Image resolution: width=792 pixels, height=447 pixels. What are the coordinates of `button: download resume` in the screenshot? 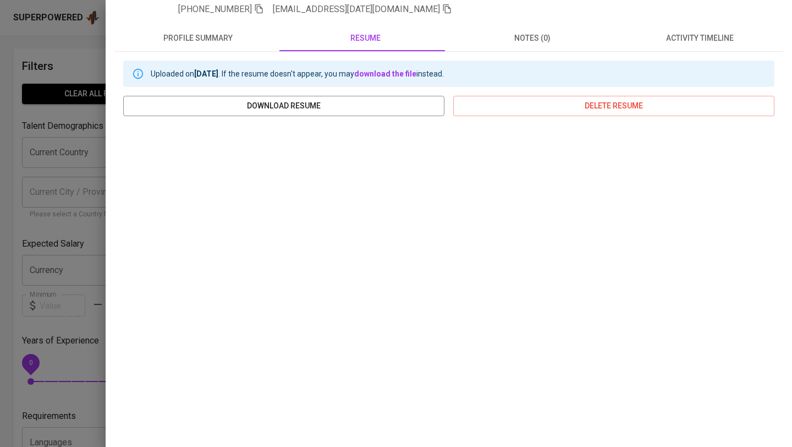 It's located at (284, 106).